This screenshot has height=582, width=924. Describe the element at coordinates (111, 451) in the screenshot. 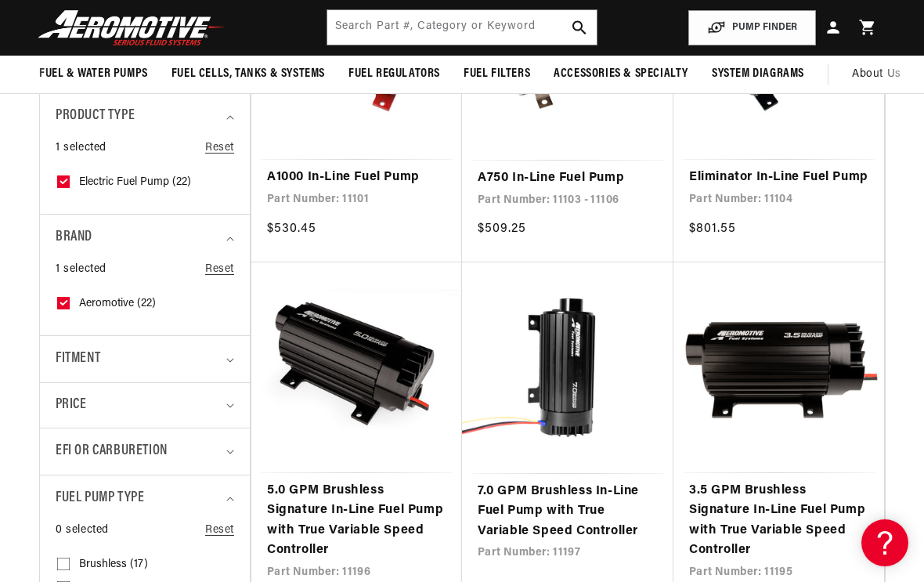

I see `span: EFI or Carburetion` at that location.